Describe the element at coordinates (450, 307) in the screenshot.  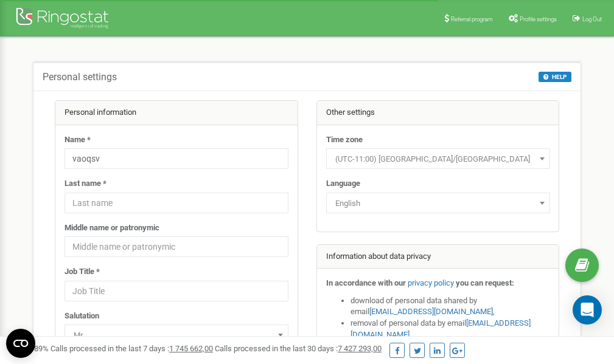
I see `li: download of personal data shared by email ,` at that location.